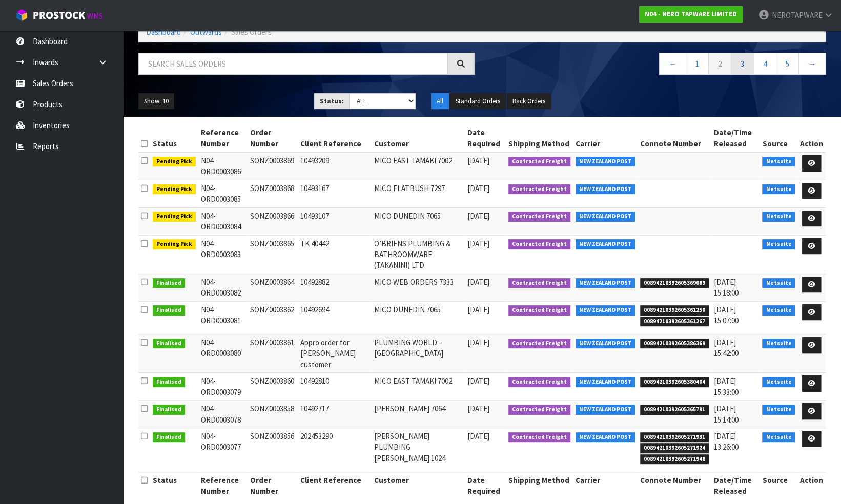 The width and height of the screenshot is (841, 504). What do you see at coordinates (223, 450) in the screenshot?
I see `td: N04-ORD0003077` at bounding box center [223, 450].